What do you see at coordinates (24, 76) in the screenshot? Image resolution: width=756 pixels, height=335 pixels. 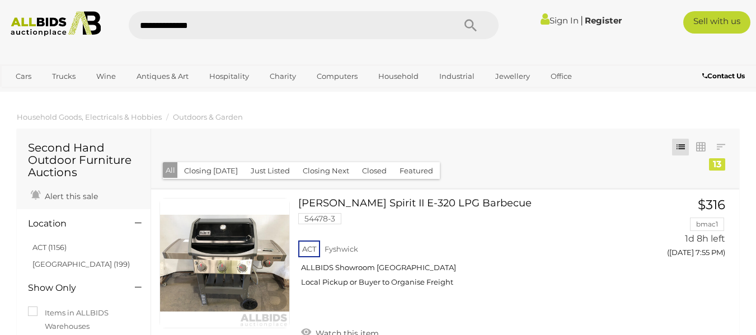 I see `a: Cars` at bounding box center [24, 76].